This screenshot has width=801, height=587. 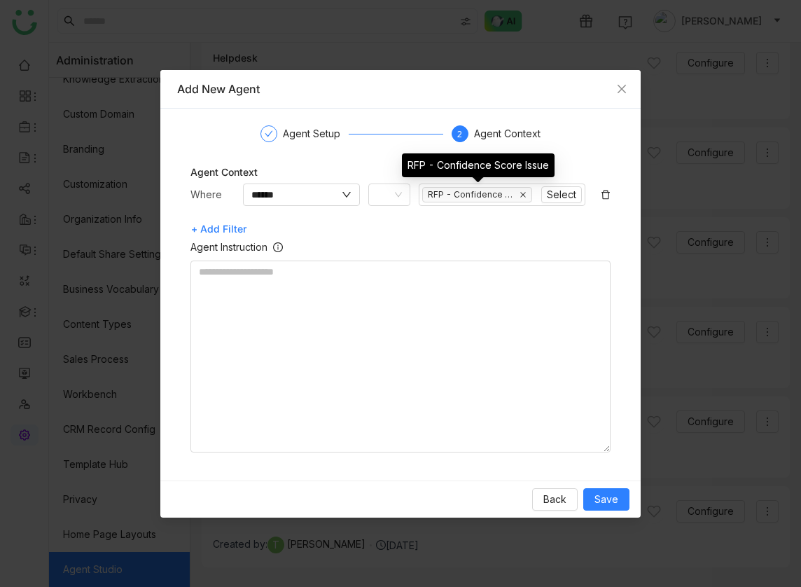 I want to click on button: Close, so click(x=622, y=89).